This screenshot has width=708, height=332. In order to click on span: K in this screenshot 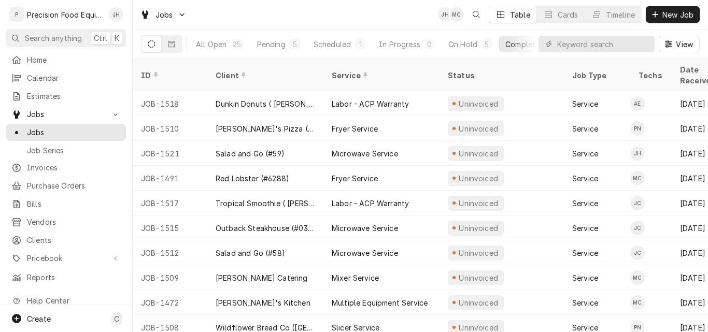, I will do `click(117, 38)`.